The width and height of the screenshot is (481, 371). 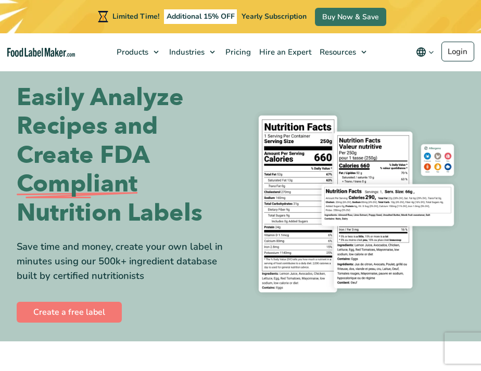 What do you see at coordinates (337, 52) in the screenshot?
I see `span: Resources` at bounding box center [337, 52].